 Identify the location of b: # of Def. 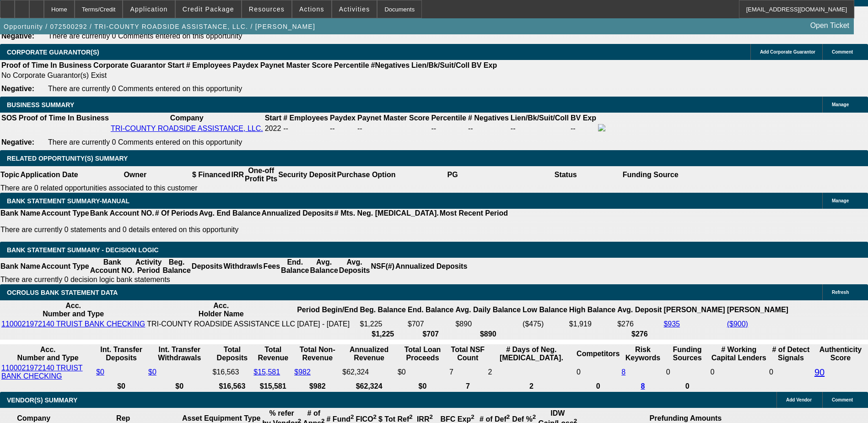
(495, 419).